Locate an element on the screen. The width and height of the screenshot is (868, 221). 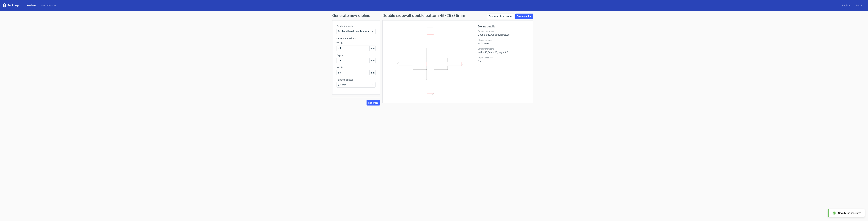
button: Generate is located at coordinates (373, 103).